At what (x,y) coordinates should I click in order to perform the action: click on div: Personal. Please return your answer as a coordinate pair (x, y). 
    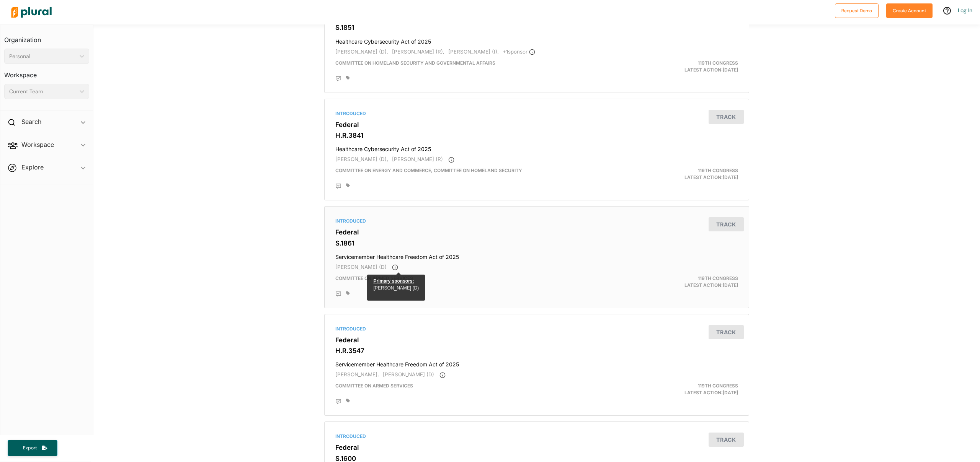
    Looking at the image, I should click on (43, 56).